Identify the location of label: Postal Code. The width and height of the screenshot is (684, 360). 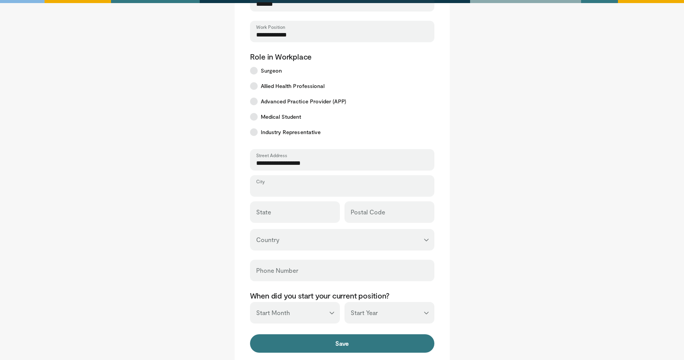
(368, 212).